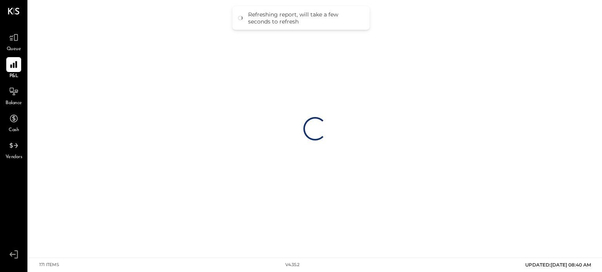  What do you see at coordinates (14, 158) in the screenshot?
I see `span: Vendors` at bounding box center [14, 158].